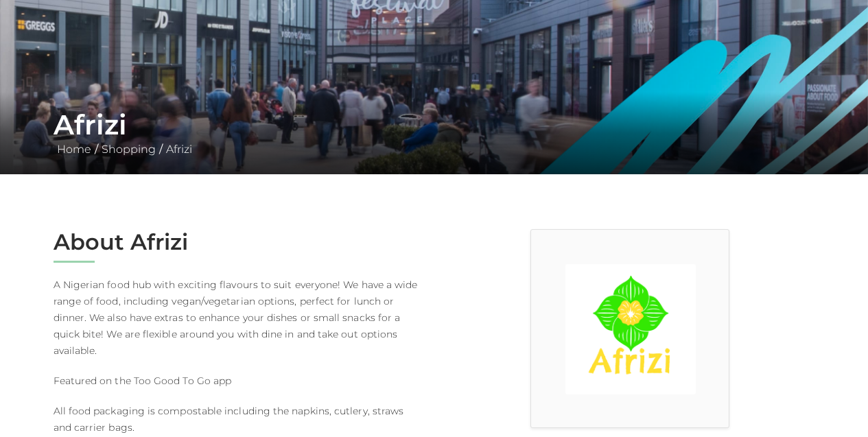  What do you see at coordinates (239, 318) in the screenshot?
I see `p: A Nigerian food hub with exciting flavours to suit everyone! We have a wide range of food, includ...` at bounding box center [239, 318].